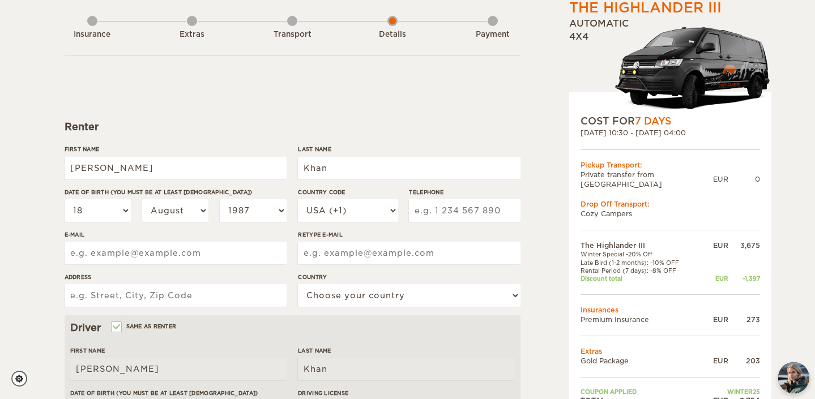 The image size is (815, 399). What do you see at coordinates (793, 378) in the screenshot?
I see `button: chat-button` at bounding box center [793, 378].